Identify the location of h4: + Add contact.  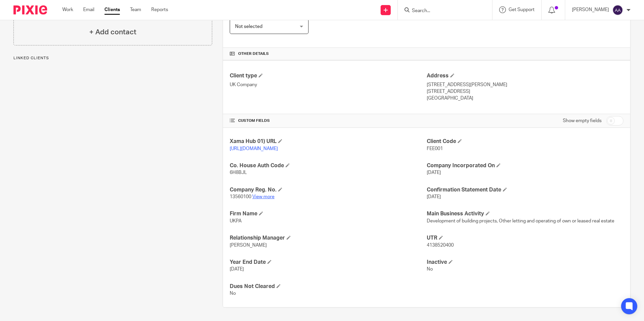
(113, 32).